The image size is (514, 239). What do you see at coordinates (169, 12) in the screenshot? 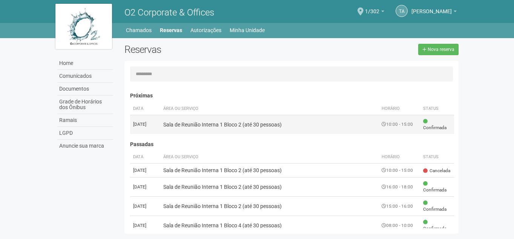
I see `span: O2 Corporate & Offices` at bounding box center [169, 12].